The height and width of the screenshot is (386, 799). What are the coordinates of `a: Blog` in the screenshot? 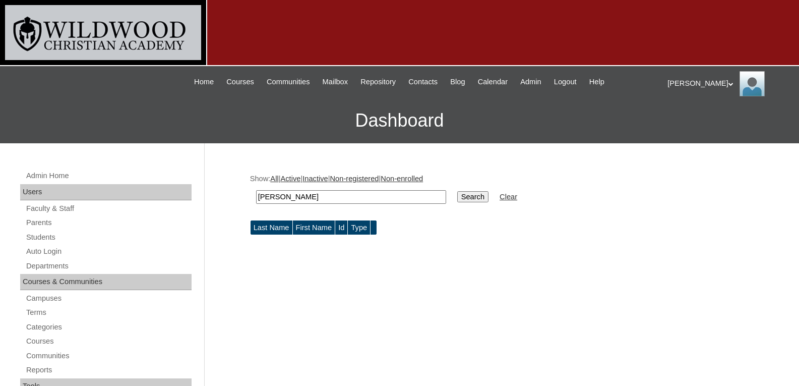 It's located at (457, 82).